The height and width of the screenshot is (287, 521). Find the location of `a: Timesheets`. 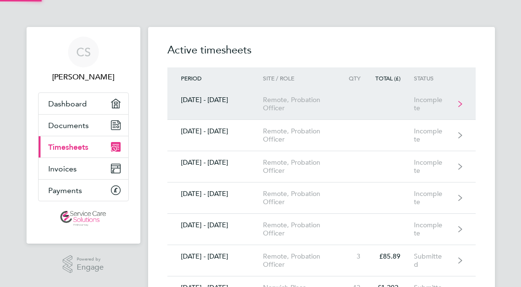

a: Timesheets is located at coordinates (83, 147).